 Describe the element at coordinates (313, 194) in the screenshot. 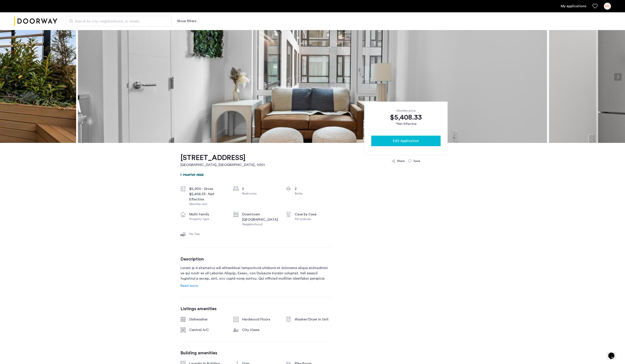

I see `div: Baths` at that location.